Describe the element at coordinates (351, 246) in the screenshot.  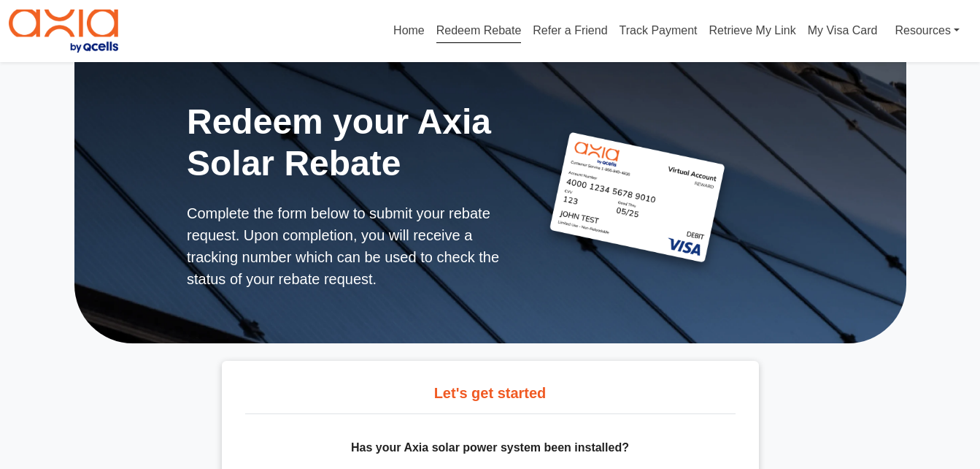
I see `p: Complete the form below to submit your rebate request. Upon completion, you will receive a tracki...` at that location.